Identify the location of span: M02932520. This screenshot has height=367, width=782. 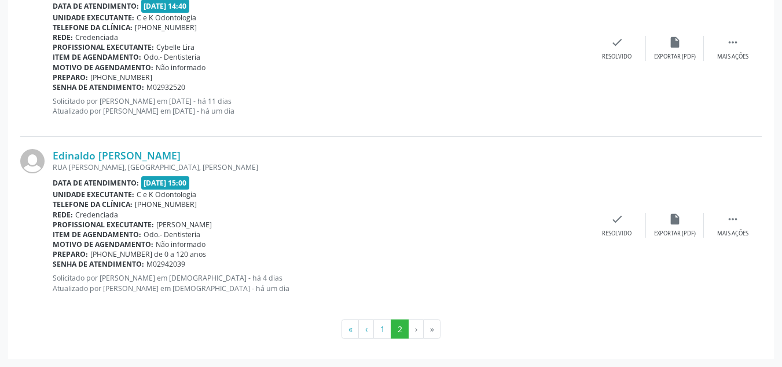
(166, 87).